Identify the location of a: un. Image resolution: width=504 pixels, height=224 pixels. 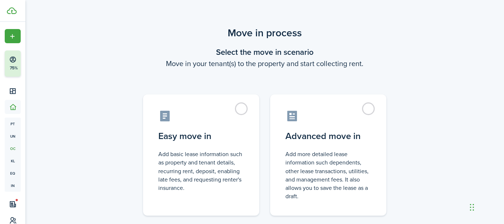
(13, 136).